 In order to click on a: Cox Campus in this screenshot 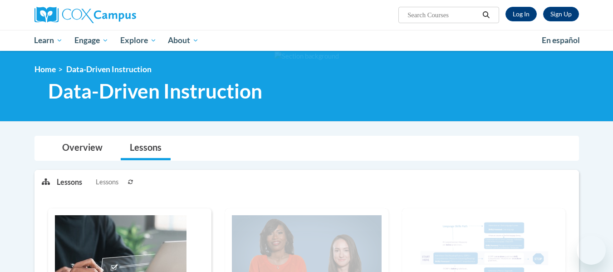, I will do `click(121, 15)`.